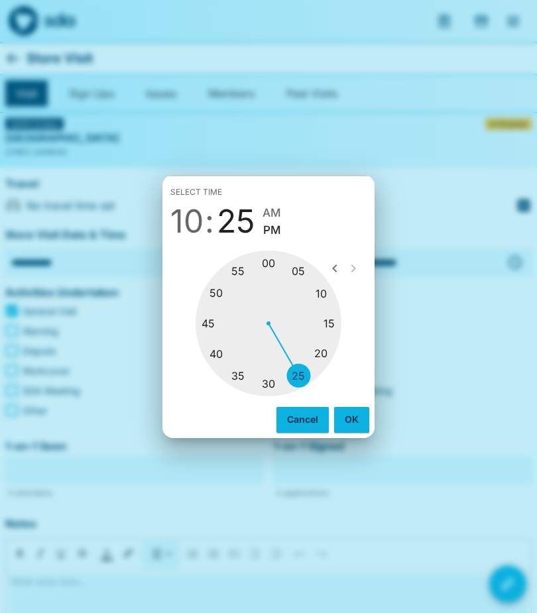 The height and width of the screenshot is (613, 537). What do you see at coordinates (272, 230) in the screenshot?
I see `button: PM` at bounding box center [272, 230].